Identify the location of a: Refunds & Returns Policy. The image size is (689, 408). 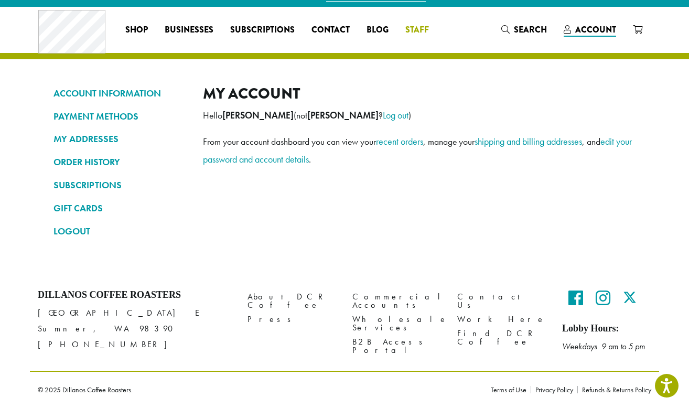
(614, 390).